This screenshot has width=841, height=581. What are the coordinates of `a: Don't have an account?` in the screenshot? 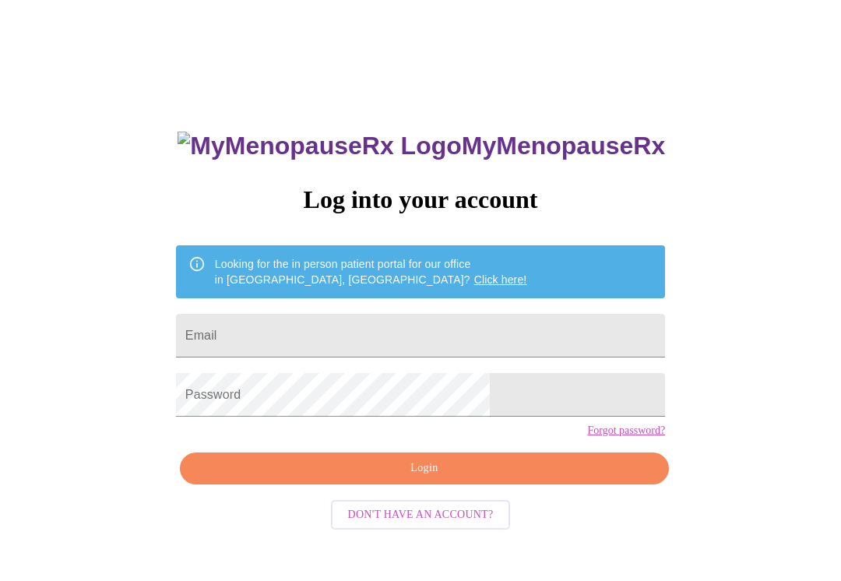 It's located at (420, 513).